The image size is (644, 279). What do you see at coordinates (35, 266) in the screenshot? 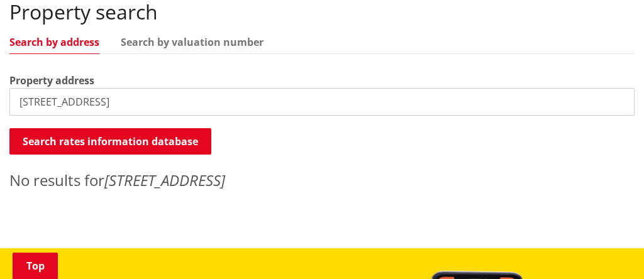
I see `a: Top` at bounding box center [35, 266].